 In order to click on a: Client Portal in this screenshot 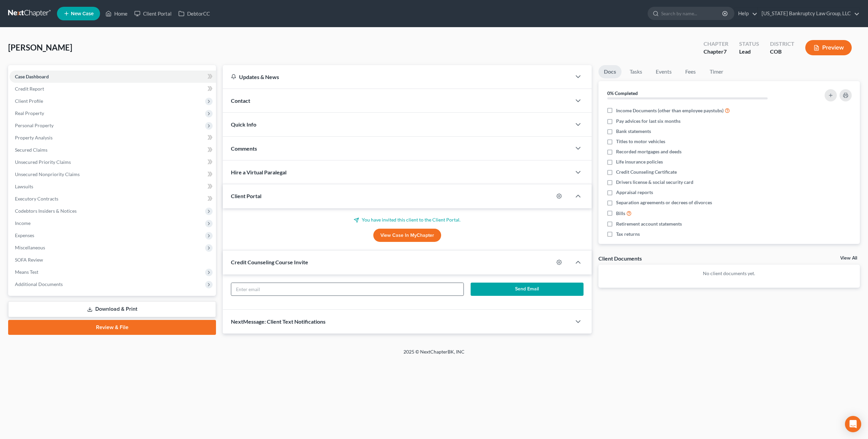, I will do `click(153, 14)`.